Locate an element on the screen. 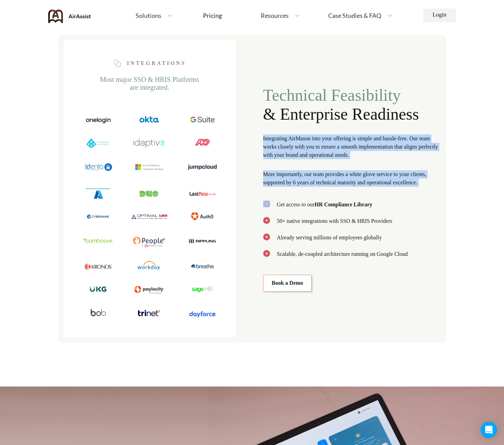 The image size is (504, 445). span: & Enterprise Readiness is located at coordinates (352, 114).